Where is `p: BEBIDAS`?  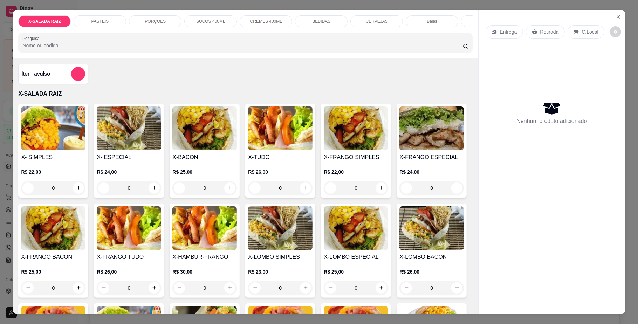 p: BEBIDAS is located at coordinates (321, 21).